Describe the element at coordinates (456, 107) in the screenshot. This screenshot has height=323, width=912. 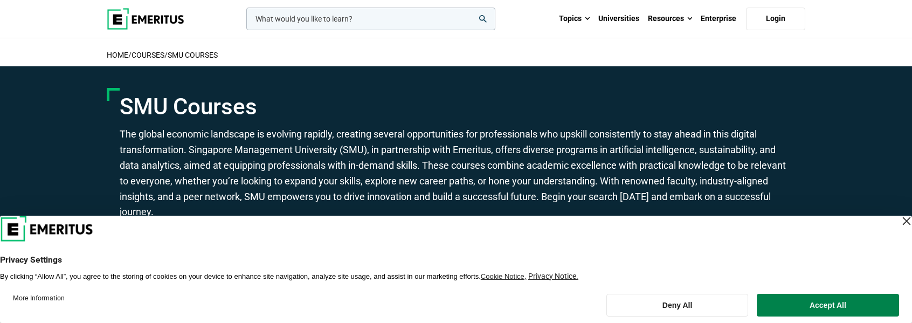
I see `h1: SMU Courses` at that location.